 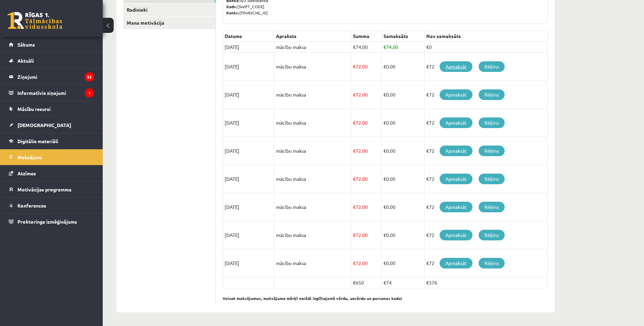 I want to click on a: Sākums, so click(x=52, y=45).